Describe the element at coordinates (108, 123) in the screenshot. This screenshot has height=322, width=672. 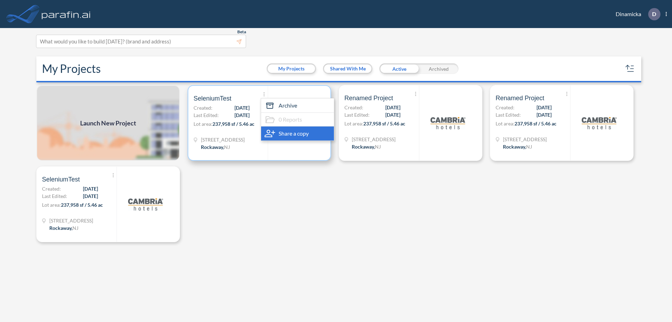
I see `img: add` at that location.